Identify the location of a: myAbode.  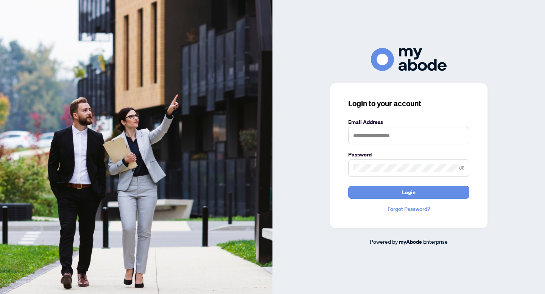
(410, 242).